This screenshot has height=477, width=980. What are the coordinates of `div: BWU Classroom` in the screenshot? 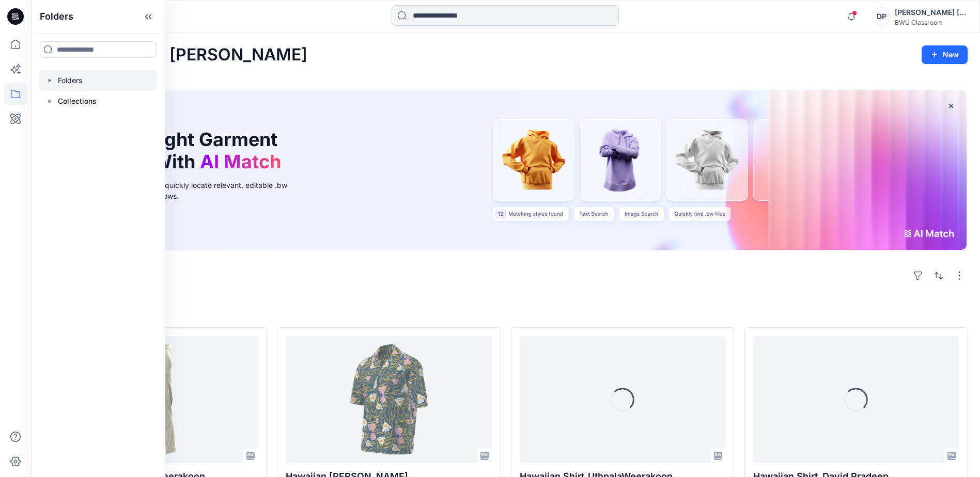 It's located at (930, 22).